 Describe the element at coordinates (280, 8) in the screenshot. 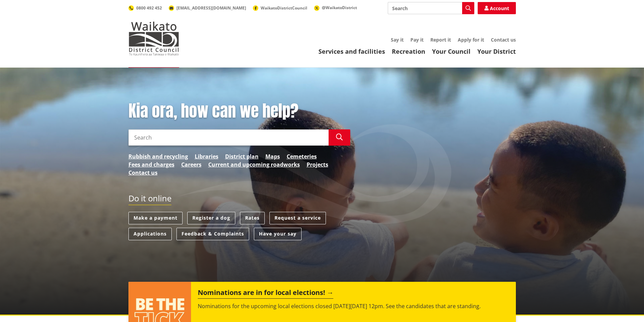

I see `a: WaikatoDistrictCouncil` at that location.